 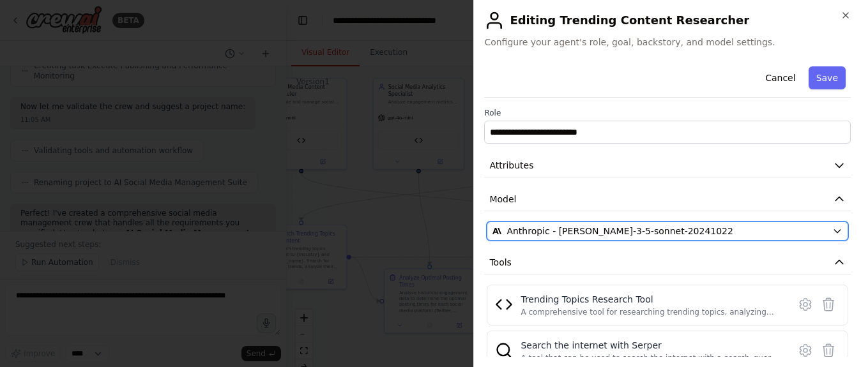 What do you see at coordinates (668, 199) in the screenshot?
I see `button: Model` at bounding box center [668, 199].